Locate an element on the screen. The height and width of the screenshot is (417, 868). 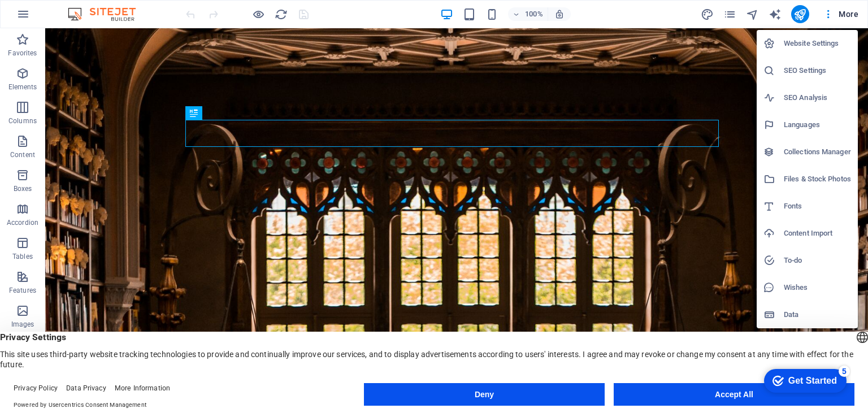
div: Get Started 5 items remaining, 0% complete is located at coordinates (50, 18).